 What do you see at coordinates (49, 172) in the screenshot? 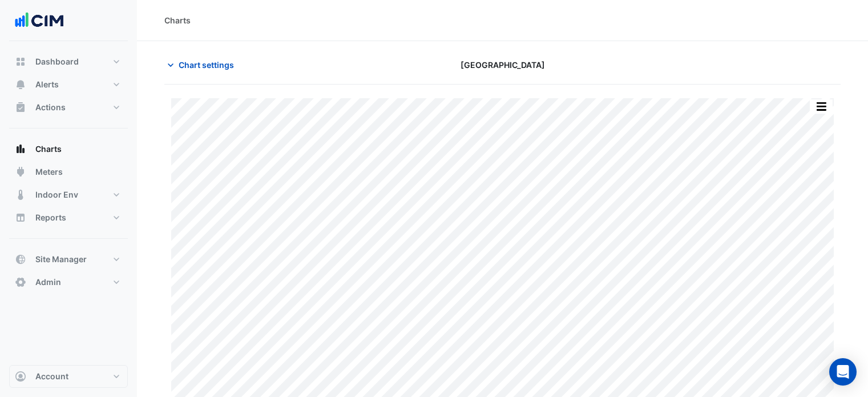
I see `span: Meters` at bounding box center [49, 172].